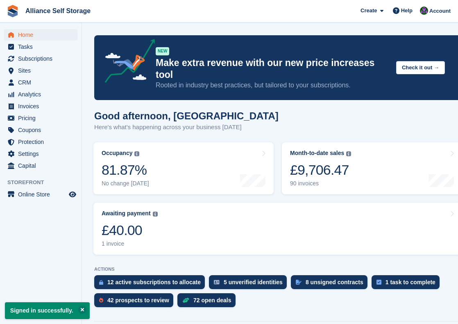 Image resolution: width=458 pixels, height=324 pixels. I want to click on div: 5 unverified identities, so click(253, 282).